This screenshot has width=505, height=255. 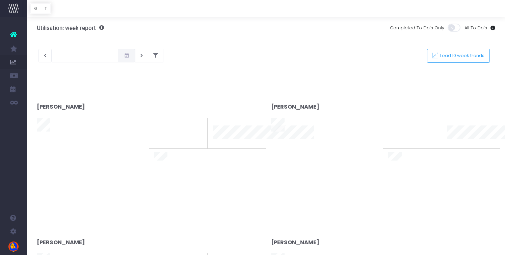 What do you see at coordinates (462, 56) in the screenshot?
I see `span: Load 10 week trends` at bounding box center [462, 56].